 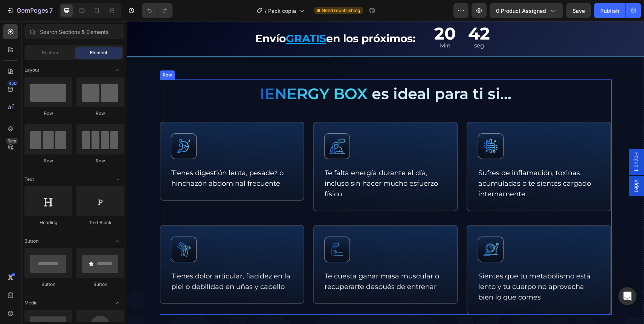 I want to click on p: Tienes dolor articular, flacidez en la piel o debilidad en uñas y cabello, so click(x=105, y=260).